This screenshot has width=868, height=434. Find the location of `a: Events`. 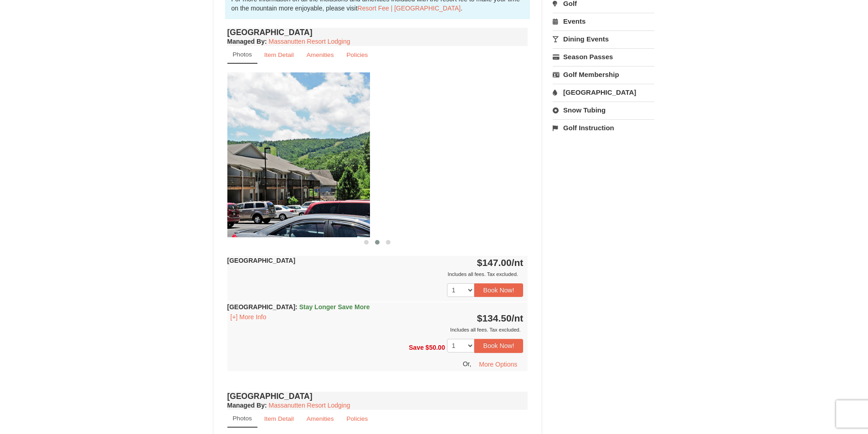

a: Events is located at coordinates (603, 21).